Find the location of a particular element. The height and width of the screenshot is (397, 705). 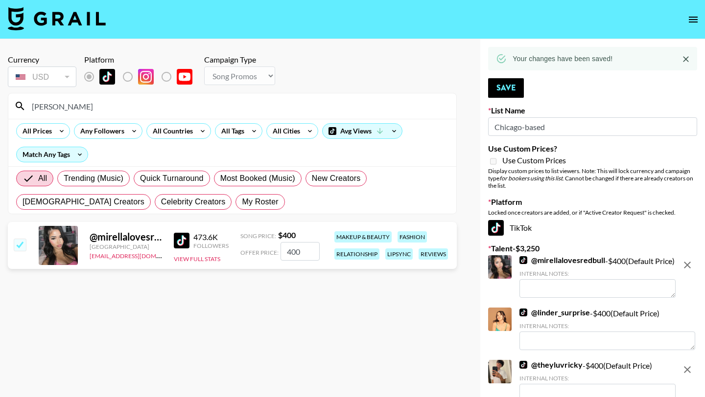

input: 400 is located at coordinates (300, 252).